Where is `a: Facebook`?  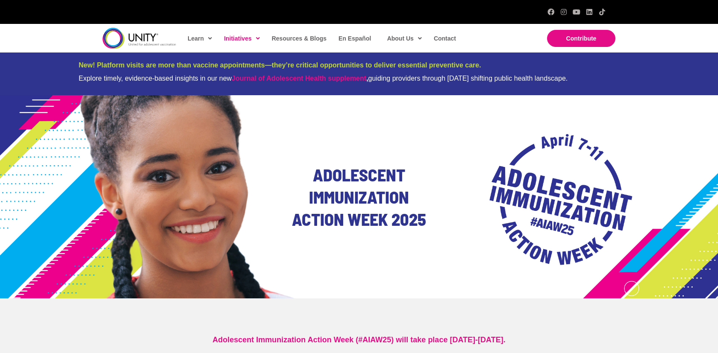 a: Facebook is located at coordinates (551, 12).